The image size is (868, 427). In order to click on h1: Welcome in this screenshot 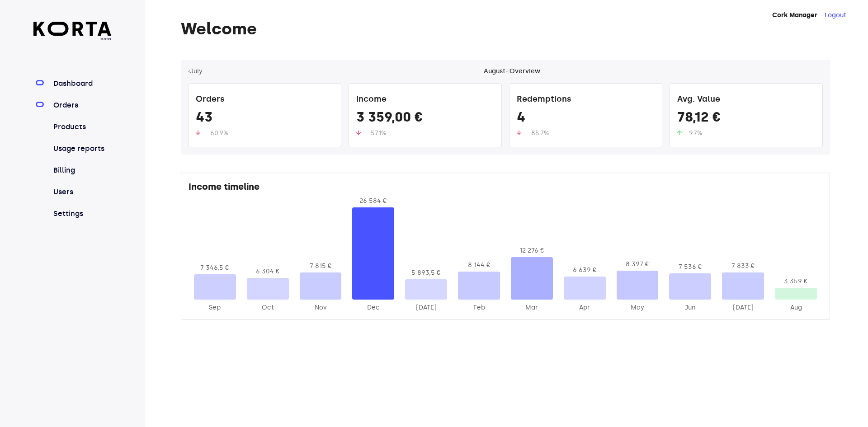, I will do `click(505, 29)`.